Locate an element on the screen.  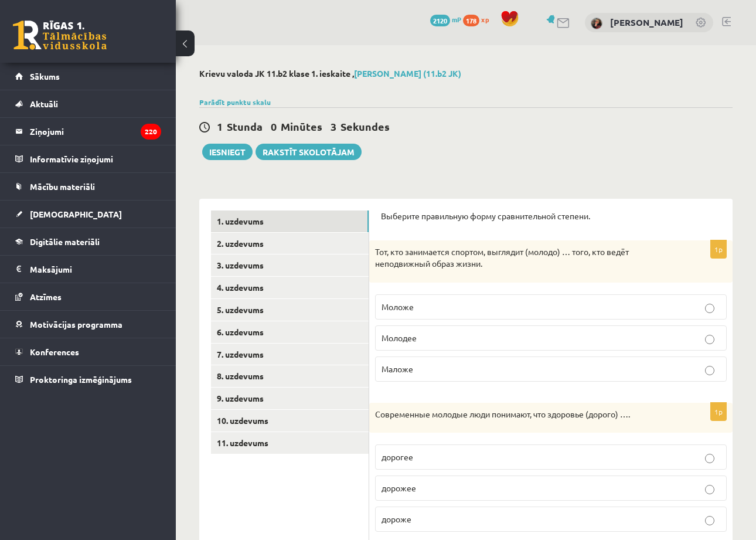
input: дороже is located at coordinates (710, 520).